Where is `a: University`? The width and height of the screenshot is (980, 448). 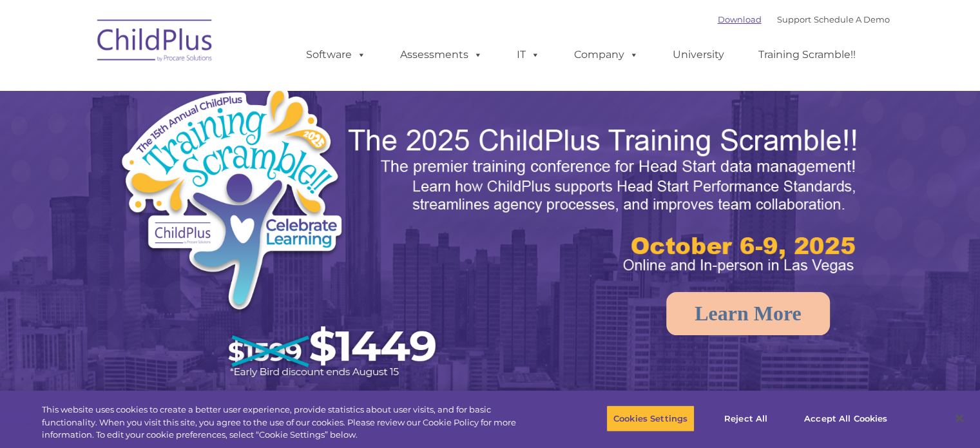 a: University is located at coordinates (698, 55).